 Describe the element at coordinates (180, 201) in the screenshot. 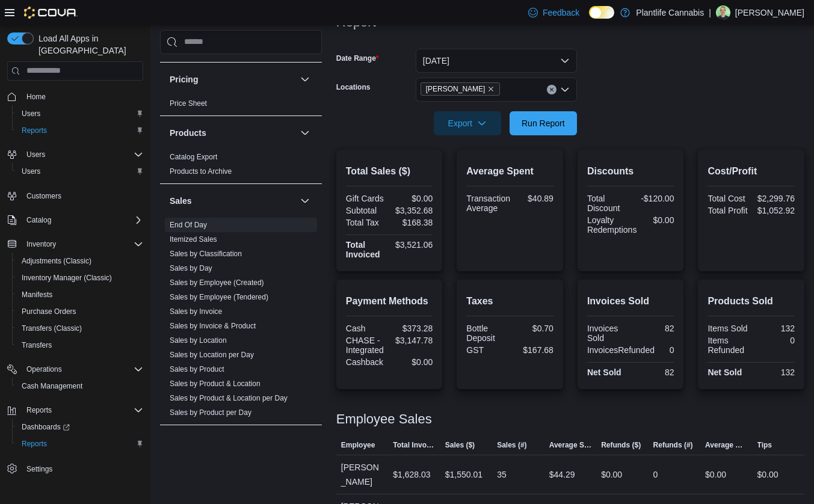

I see `h3: Sales` at that location.